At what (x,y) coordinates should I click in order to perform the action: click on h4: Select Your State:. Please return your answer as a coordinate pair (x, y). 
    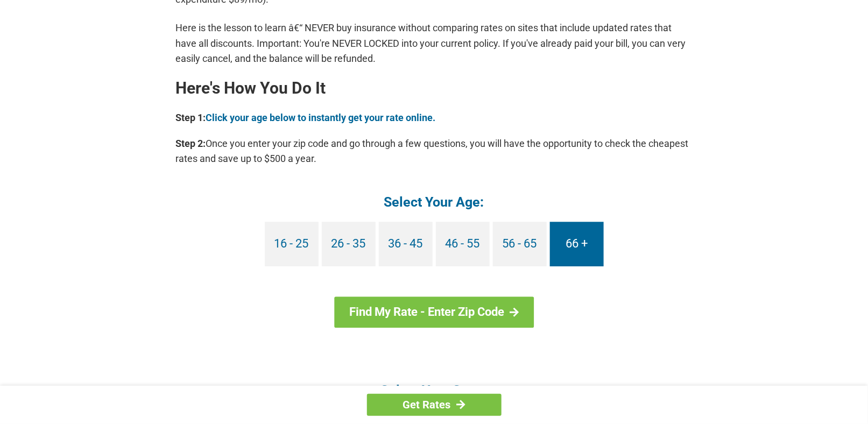
    Looking at the image, I should click on (434, 390).